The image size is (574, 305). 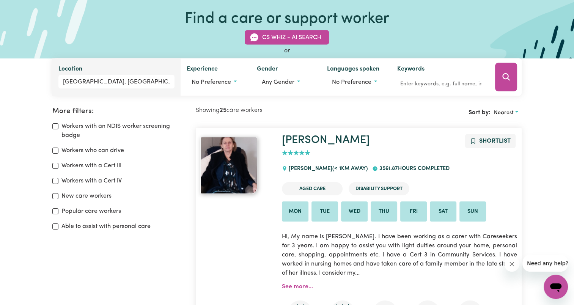 I want to click on label: Keywords, so click(x=411, y=70).